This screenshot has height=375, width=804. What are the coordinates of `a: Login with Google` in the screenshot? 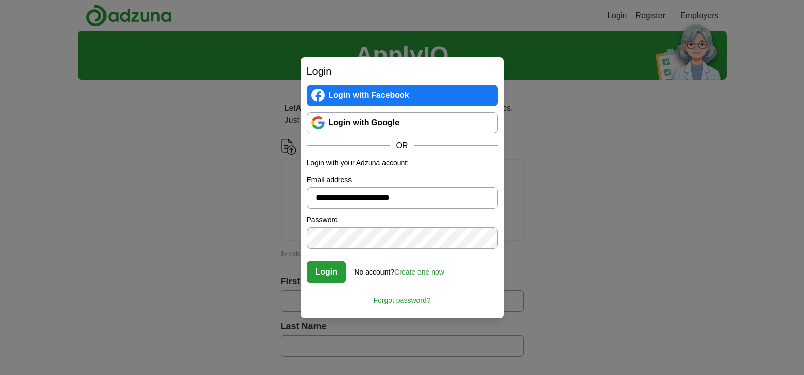 It's located at (402, 123).